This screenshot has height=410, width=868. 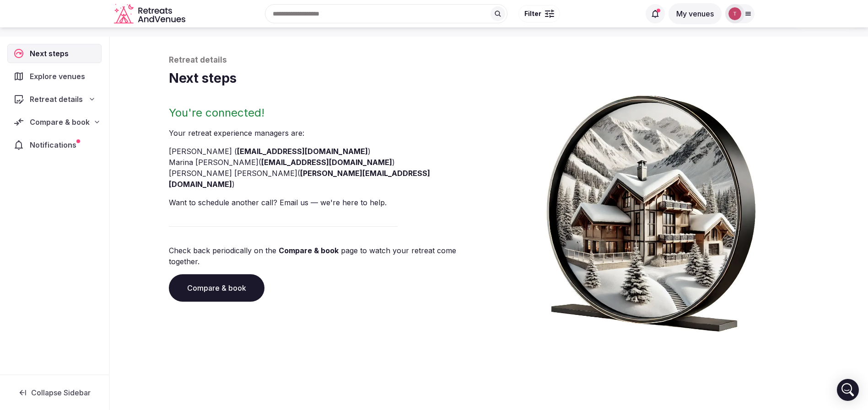 I want to click on button: Collapse Sidebar, so click(x=54, y=393).